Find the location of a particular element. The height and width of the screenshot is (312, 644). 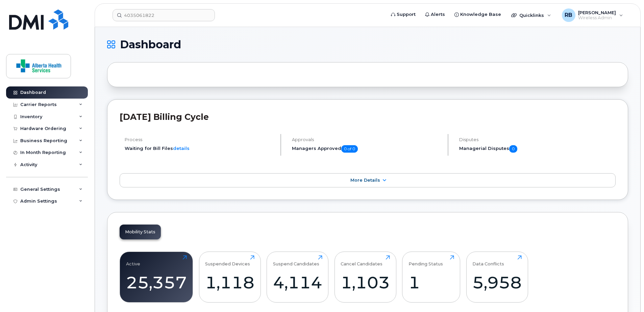

div: Suspended Devices is located at coordinates (228, 261).